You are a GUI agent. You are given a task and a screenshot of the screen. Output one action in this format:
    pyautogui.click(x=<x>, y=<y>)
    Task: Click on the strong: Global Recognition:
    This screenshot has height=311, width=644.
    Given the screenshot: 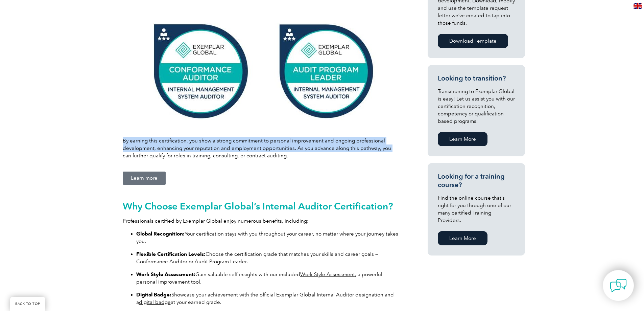 What is the action you would take?
    pyautogui.click(x=160, y=234)
    